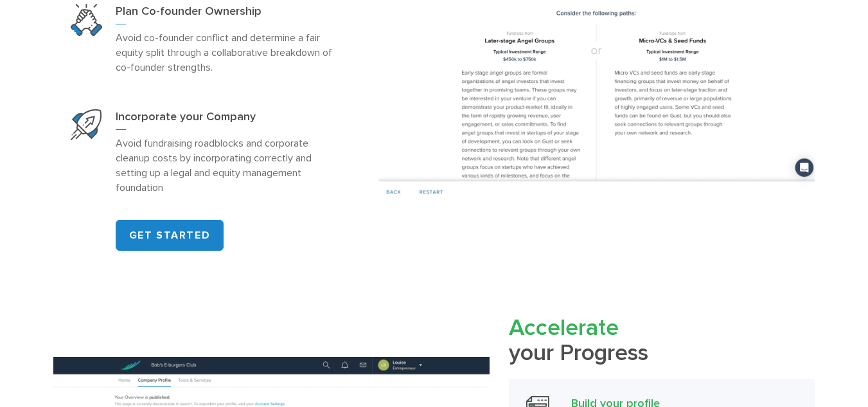 This screenshot has width=868, height=407. Describe the element at coordinates (229, 165) in the screenshot. I see `p: Avoid fundraising roadblocks and corporate cleanup costs by incorporating correctly and setting u...` at that location.